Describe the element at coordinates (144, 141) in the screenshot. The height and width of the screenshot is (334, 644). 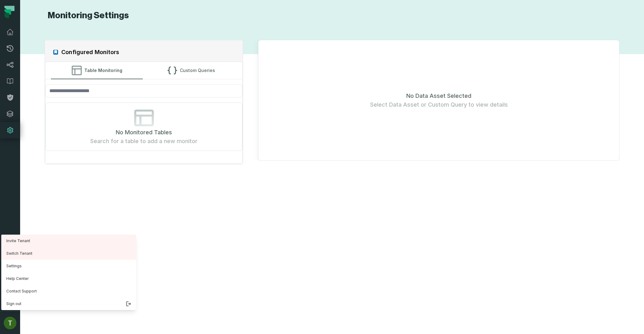
I see `span: Search for a table to add a new monitor` at that location.